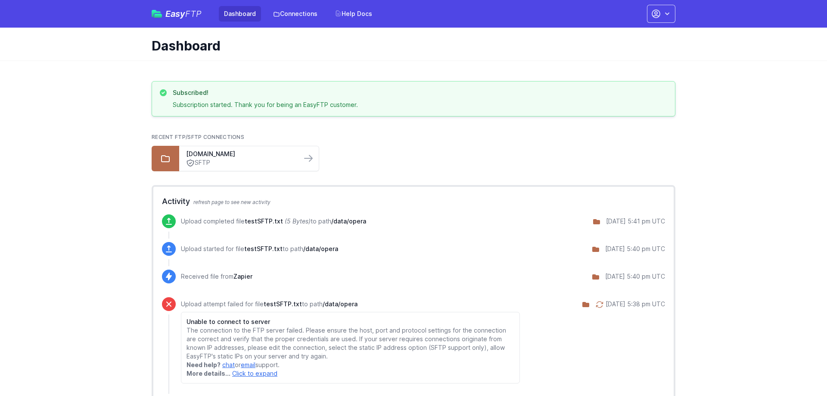  I want to click on strong: Need help?, so click(203, 364).